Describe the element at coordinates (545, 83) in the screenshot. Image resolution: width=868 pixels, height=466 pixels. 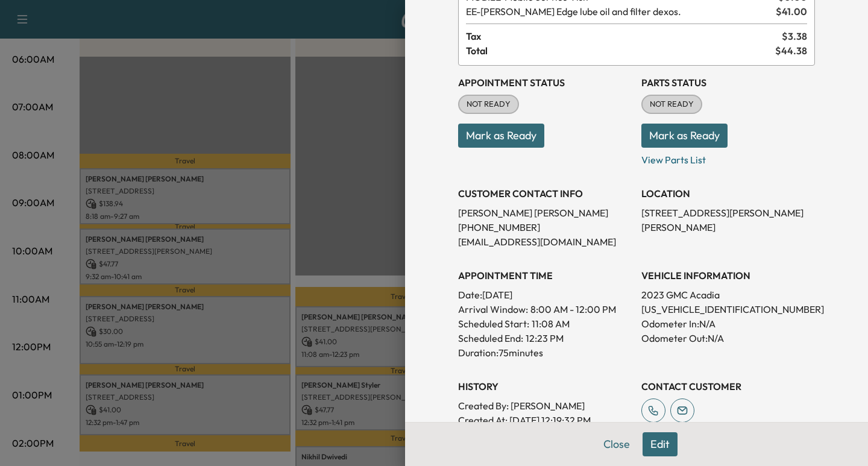
I see `h3: Appointment Status` at that location.